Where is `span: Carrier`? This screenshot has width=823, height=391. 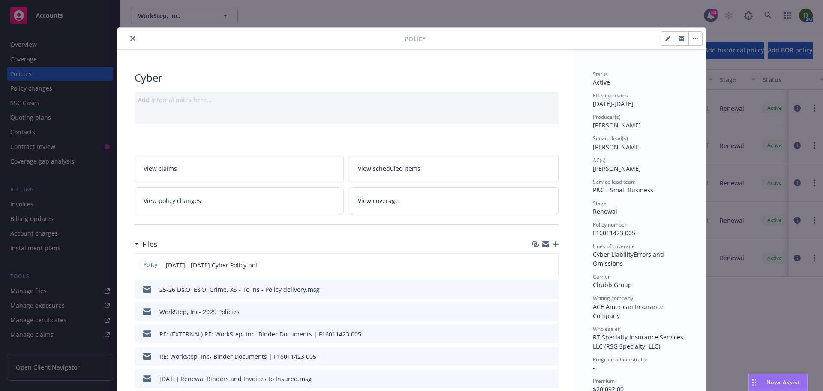 span: Carrier is located at coordinates (601, 276).